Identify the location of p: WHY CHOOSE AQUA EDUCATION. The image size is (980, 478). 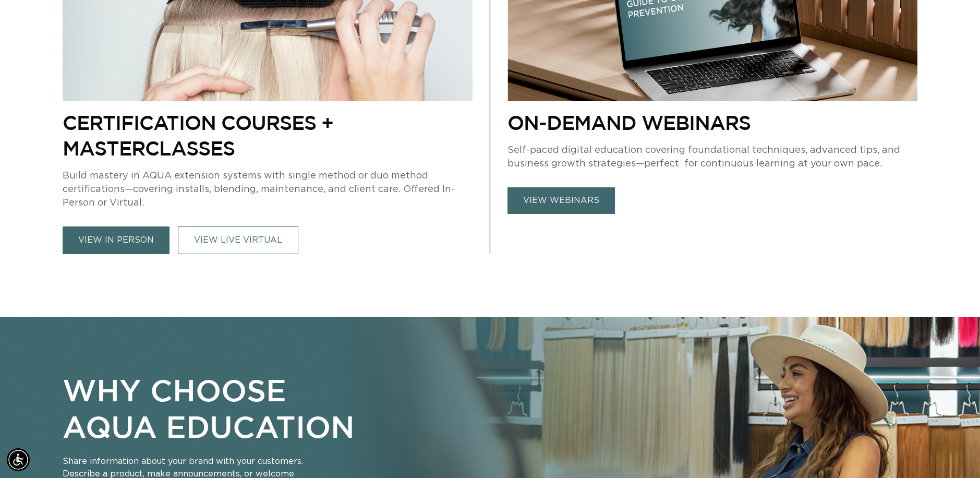
(209, 408).